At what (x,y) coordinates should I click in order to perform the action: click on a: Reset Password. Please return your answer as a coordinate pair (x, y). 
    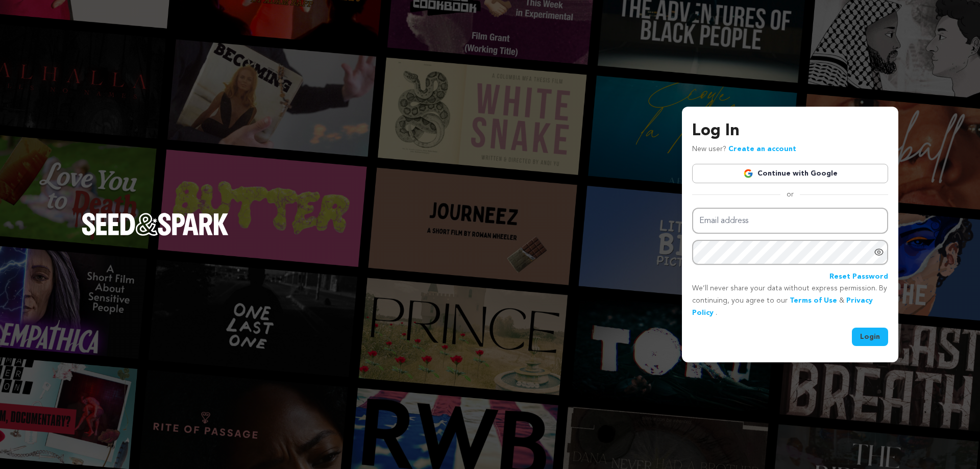
    Looking at the image, I should click on (859, 277).